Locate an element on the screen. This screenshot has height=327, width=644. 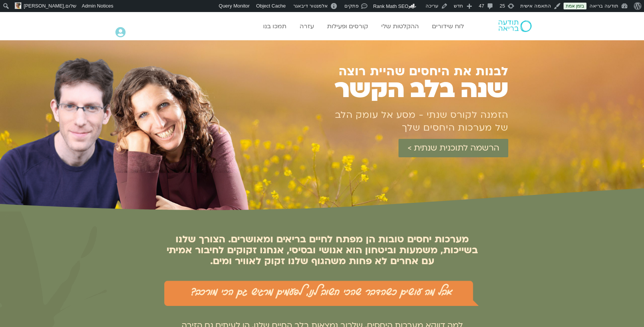
h1: הזמנה לקורס שנתי - מסע אל עומק הלב של מערכות היחסים שלך is located at coordinates (420, 122).